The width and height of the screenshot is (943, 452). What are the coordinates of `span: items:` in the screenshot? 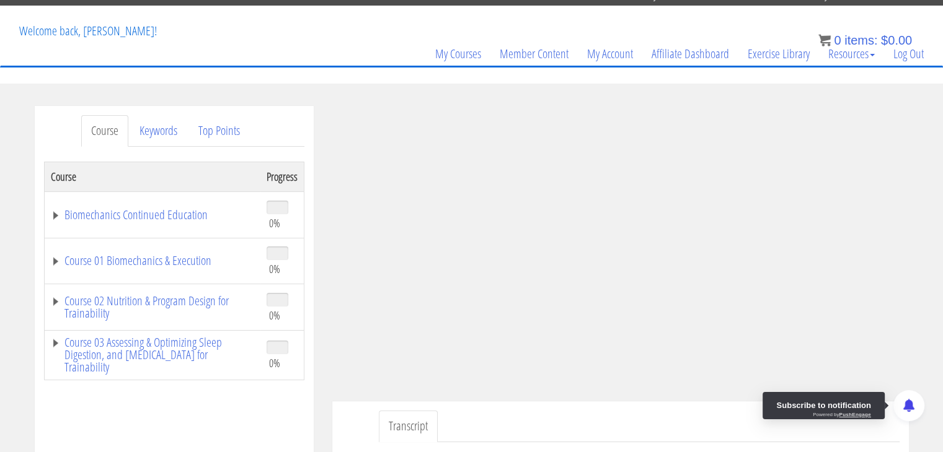 It's located at (860, 40).